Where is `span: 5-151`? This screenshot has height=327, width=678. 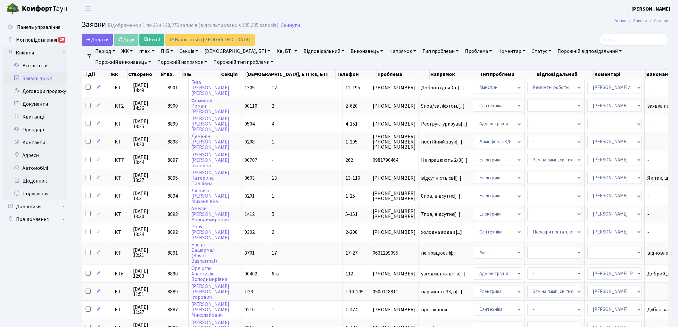
span: 5-151 is located at coordinates (351, 214).